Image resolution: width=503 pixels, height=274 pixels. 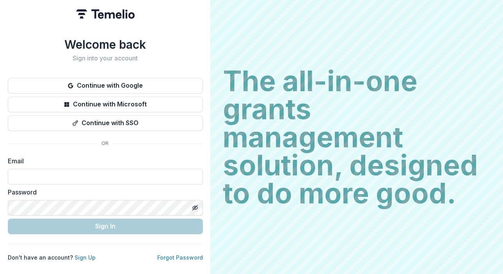 I want to click on button: Sign In, so click(x=105, y=227).